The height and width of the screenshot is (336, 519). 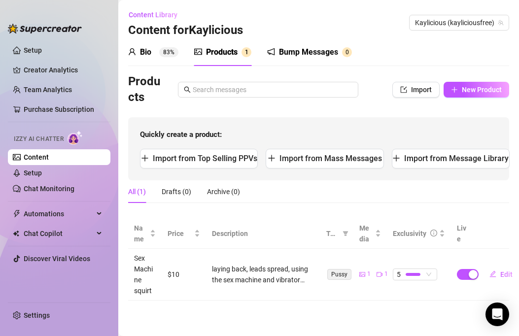 What do you see at coordinates (366, 234) in the screenshot?
I see `span: Media` at bounding box center [366, 234].